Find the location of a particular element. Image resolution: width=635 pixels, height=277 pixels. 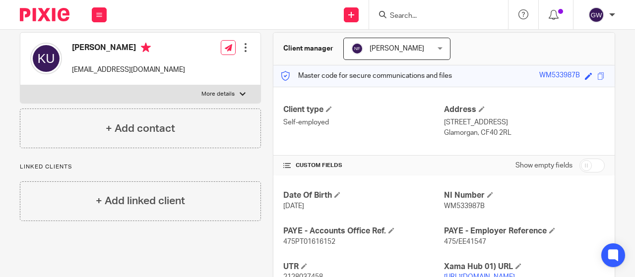

h4: Client type is located at coordinates (364, 110).